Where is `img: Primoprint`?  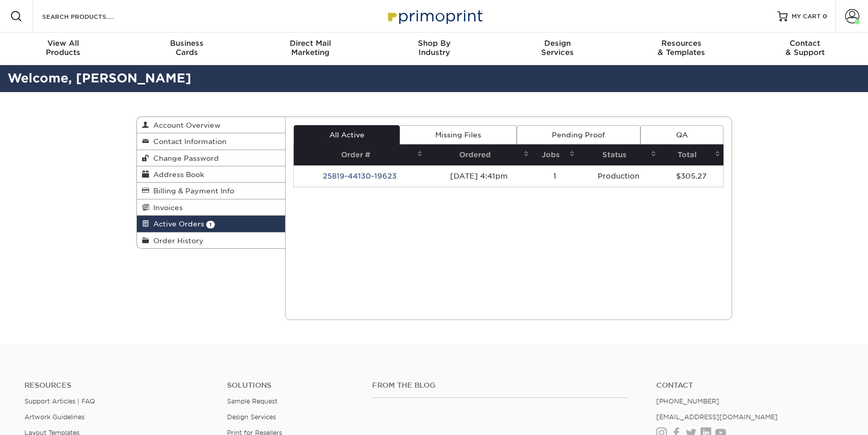
img: Primoprint is located at coordinates (434, 16).